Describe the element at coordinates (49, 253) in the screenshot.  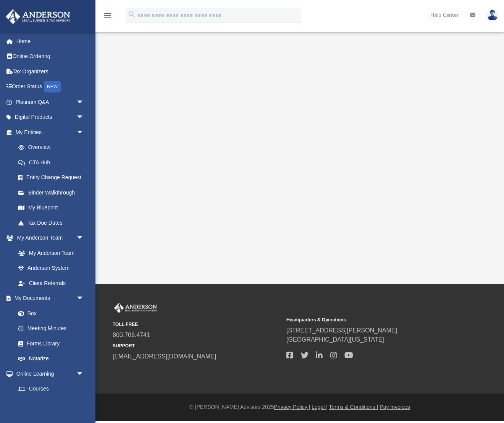
I see `a: My Anderson Team` at that location.